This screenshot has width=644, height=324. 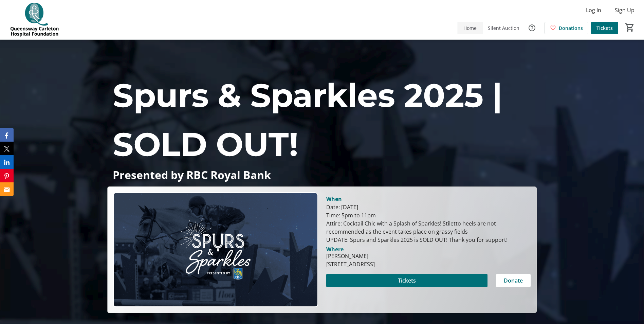 What do you see at coordinates (605, 28) in the screenshot?
I see `a: Tickets` at bounding box center [605, 28].